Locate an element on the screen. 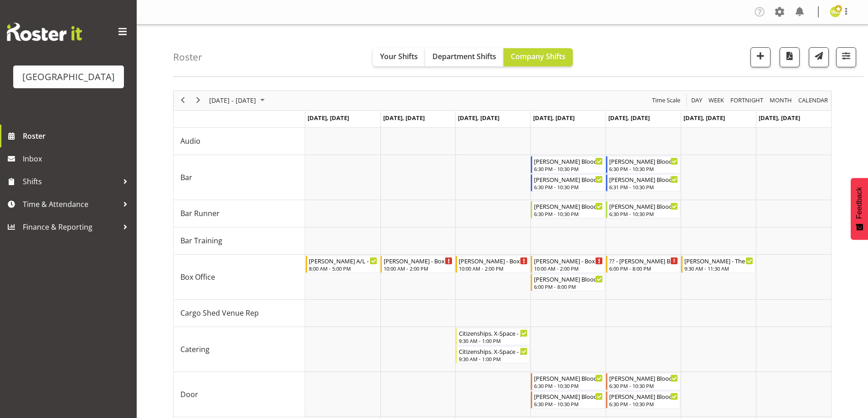 The image size is (868, 418). div: previous period is located at coordinates (183, 101).